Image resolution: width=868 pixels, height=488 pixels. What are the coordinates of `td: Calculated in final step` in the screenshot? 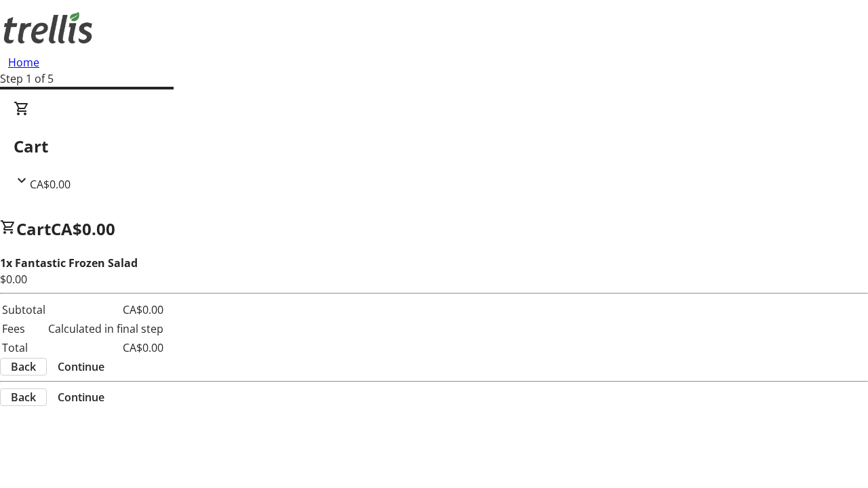 It's located at (106, 329).